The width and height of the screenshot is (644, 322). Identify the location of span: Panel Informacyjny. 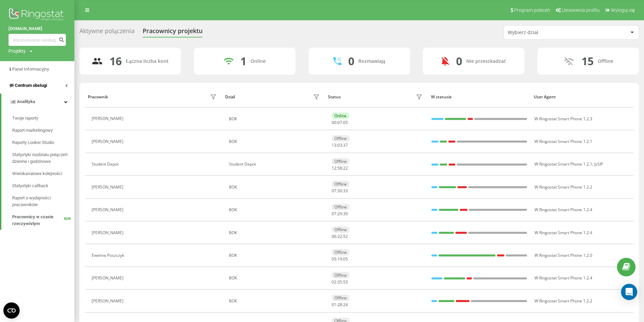
(31, 69).